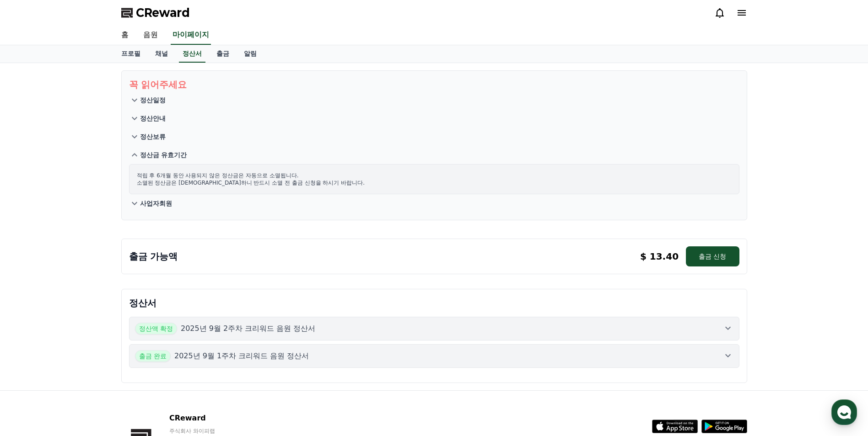 The height and width of the screenshot is (436, 868). I want to click on button: 사업자회원, so click(434, 204).